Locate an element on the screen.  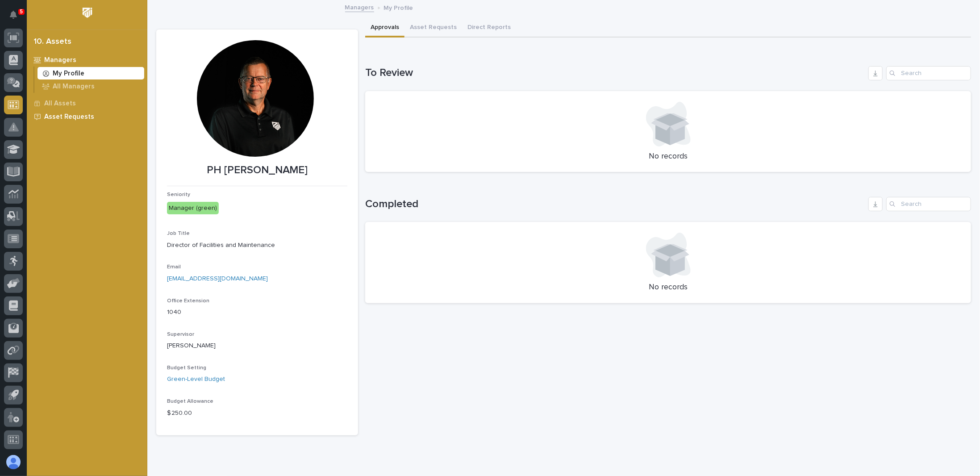
button: Notifications is located at coordinates (14, 15).